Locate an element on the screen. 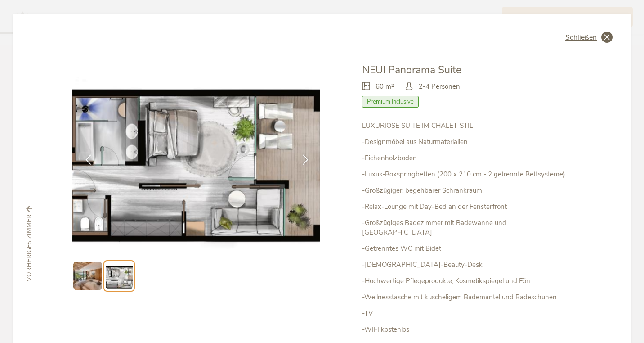  p: -Relax-Lounge mit Day-Bed an der Fensterfront is located at coordinates (467, 206).